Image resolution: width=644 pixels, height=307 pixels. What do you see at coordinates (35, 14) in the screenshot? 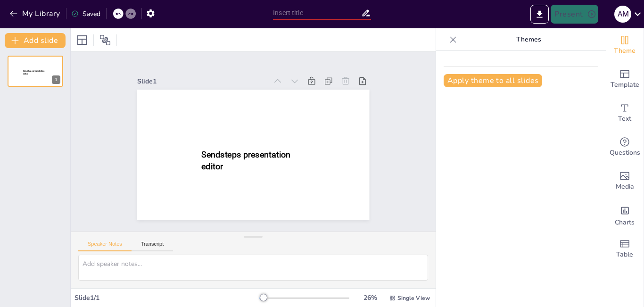
I see `button: My Library` at bounding box center [35, 14].